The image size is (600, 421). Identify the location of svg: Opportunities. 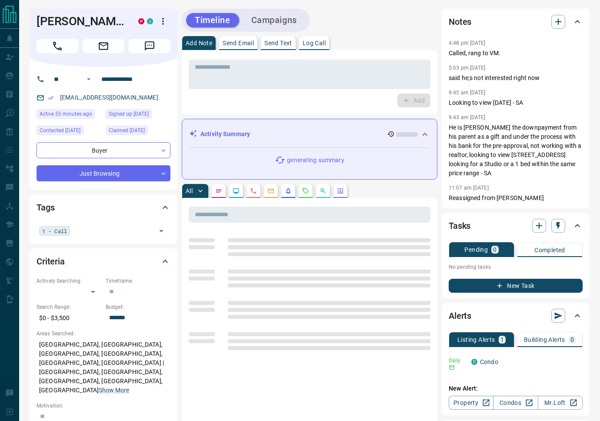
(323, 191).